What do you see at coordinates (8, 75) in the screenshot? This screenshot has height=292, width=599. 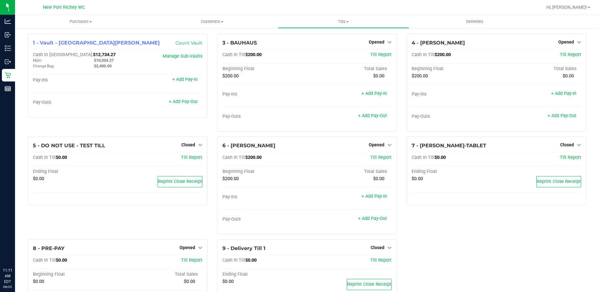 I see `inline-svg: Retail` at bounding box center [8, 75].